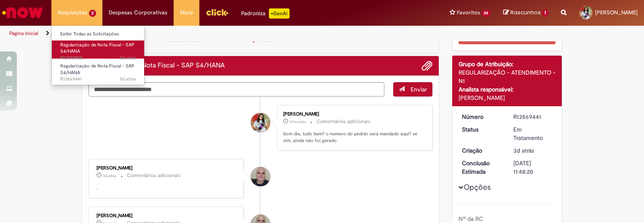  I want to click on span: 37m atrás, so click(298, 122).